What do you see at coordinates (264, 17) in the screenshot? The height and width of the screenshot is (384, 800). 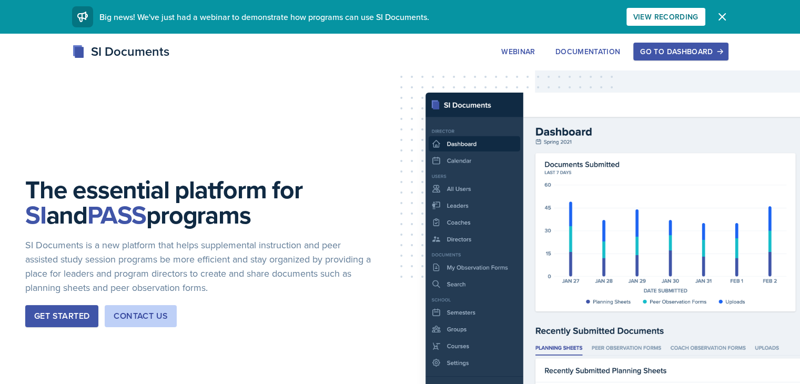 I see `span: Big news! We've just had a webinar to demonstrate how programs can use SI Documents.` at bounding box center [264, 17].